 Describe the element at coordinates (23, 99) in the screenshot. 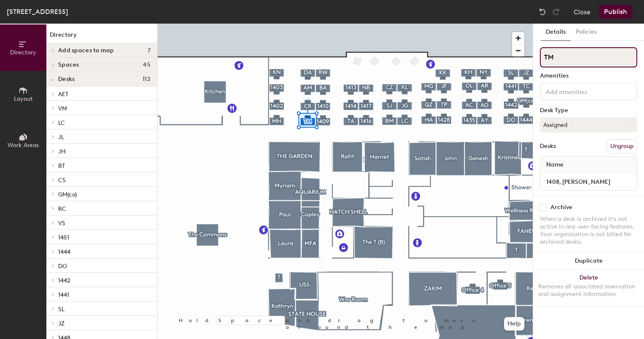

I see `span: Layout` at that location.